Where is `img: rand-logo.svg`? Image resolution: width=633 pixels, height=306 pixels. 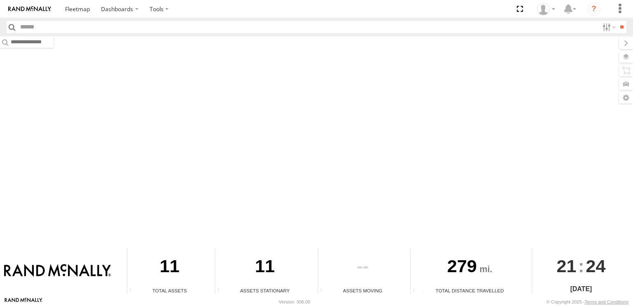
img: rand-logo.svg is located at coordinates (30, 9).